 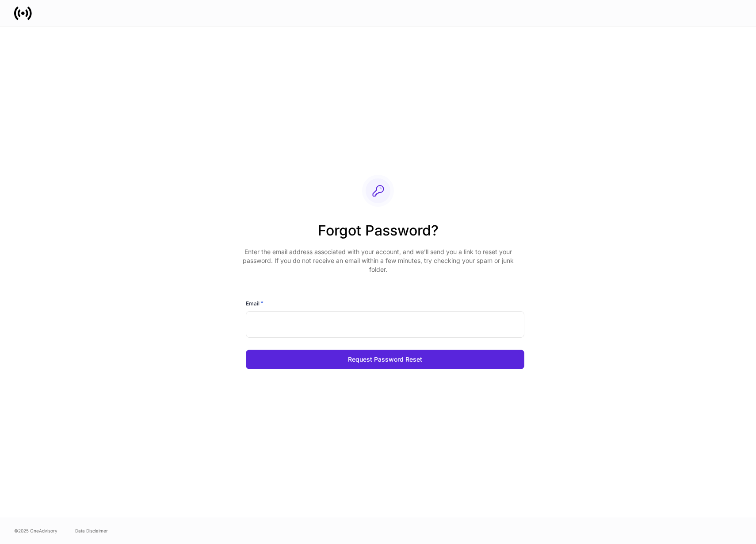 What do you see at coordinates (385, 359) in the screenshot?
I see `div: Request Password Reset` at bounding box center [385, 359].